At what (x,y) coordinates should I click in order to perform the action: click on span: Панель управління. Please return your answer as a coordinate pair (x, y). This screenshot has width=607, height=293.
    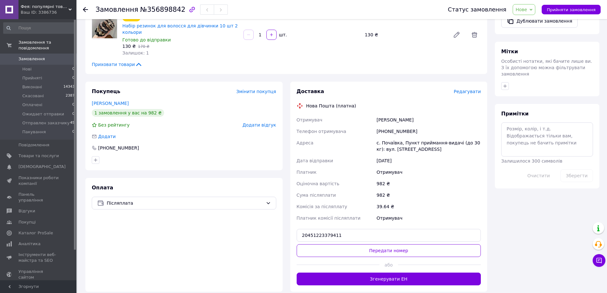
    Looking at the image, I should click on (39, 197).